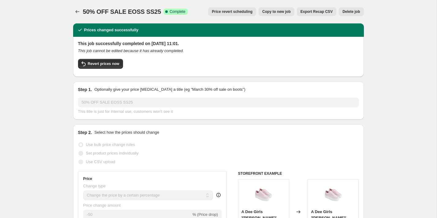 Image resolution: width=437 pixels, height=218 pixels. What do you see at coordinates (316, 12) in the screenshot?
I see `span: Export Recap CSV` at bounding box center [316, 12].